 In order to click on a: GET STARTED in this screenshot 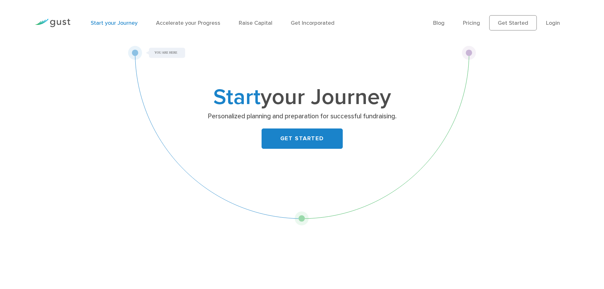, I will do `click(302, 138)`.